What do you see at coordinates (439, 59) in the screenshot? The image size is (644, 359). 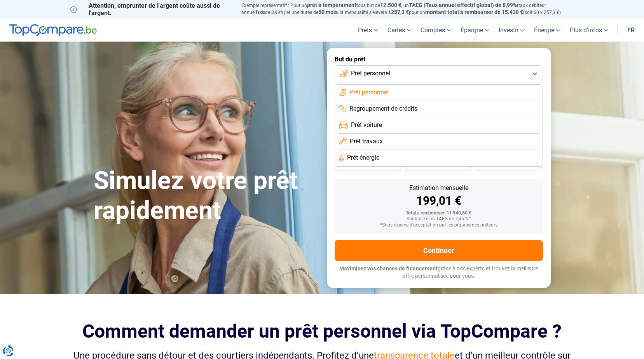 I see `label: But du prêt` at bounding box center [439, 59].